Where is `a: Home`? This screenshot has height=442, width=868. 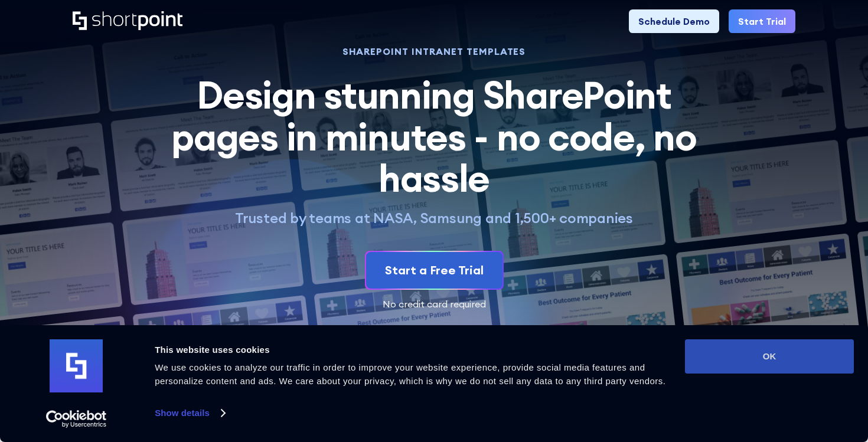
a: Home is located at coordinates (128, 21).